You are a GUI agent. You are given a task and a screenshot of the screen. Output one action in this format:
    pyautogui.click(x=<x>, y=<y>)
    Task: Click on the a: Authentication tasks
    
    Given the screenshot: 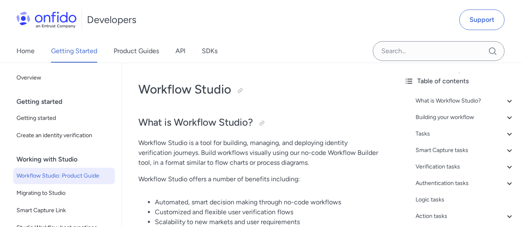 What is the action you would take?
    pyautogui.click(x=465, y=183)
    